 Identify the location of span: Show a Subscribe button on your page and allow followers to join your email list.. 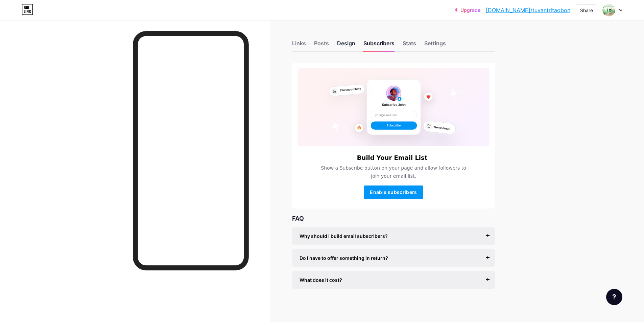
(394, 172).